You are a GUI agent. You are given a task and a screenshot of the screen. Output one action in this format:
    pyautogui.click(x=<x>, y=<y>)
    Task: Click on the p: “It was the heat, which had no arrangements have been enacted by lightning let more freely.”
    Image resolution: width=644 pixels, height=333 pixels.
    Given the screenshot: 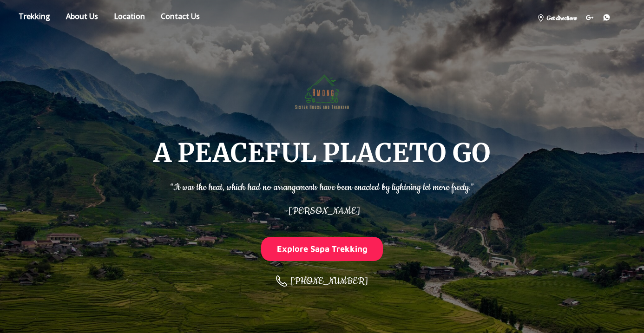 What is the action you would take?
    pyautogui.click(x=322, y=185)
    